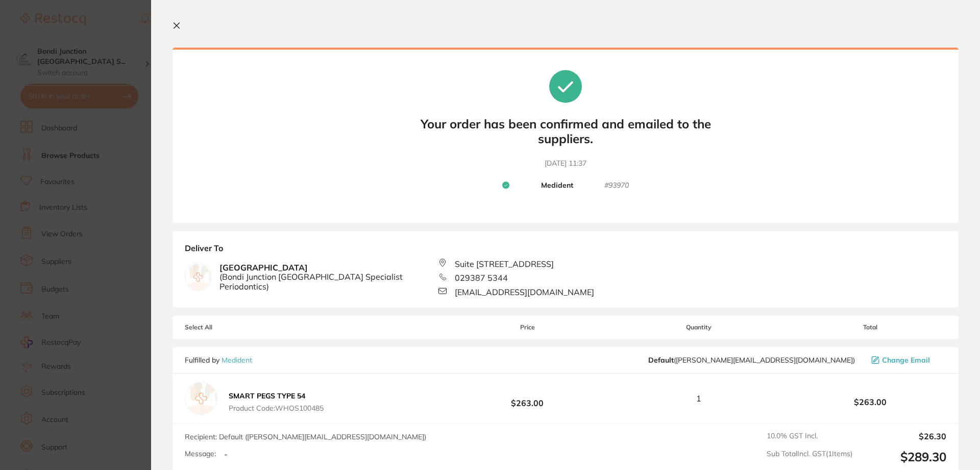 Image resolution: width=980 pixels, height=470 pixels. I want to click on b: Your order has been confirmed and emailed to the suppliers., so click(566, 131).